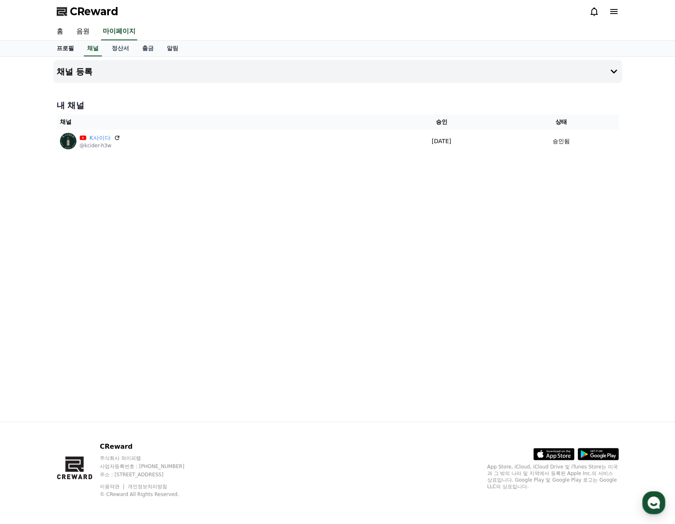 Image resolution: width=675 pixels, height=524 pixels. Describe the element at coordinates (88, 12) in the screenshot. I see `a: CReward` at that location.